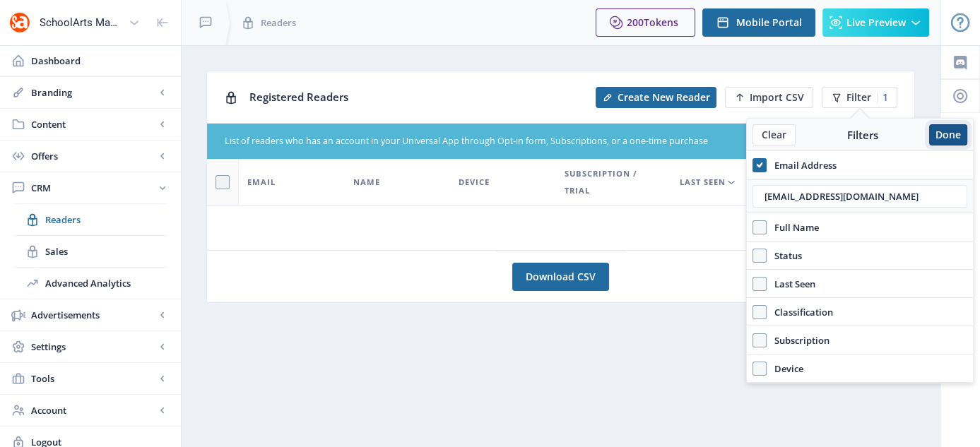  Describe the element at coordinates (100, 61) in the screenshot. I see `span: Dashboard` at that location.